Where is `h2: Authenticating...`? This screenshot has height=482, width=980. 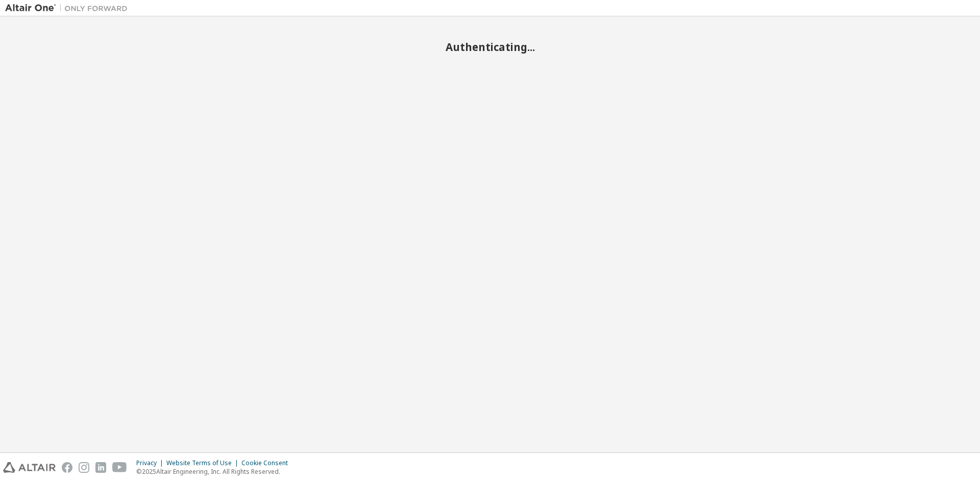
h2: Authenticating... is located at coordinates (490, 47).